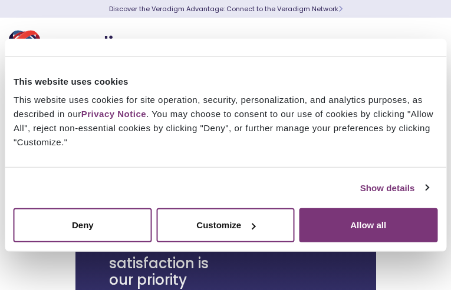  Describe the element at coordinates (368, 226) in the screenshot. I see `button: Allow all` at that location.